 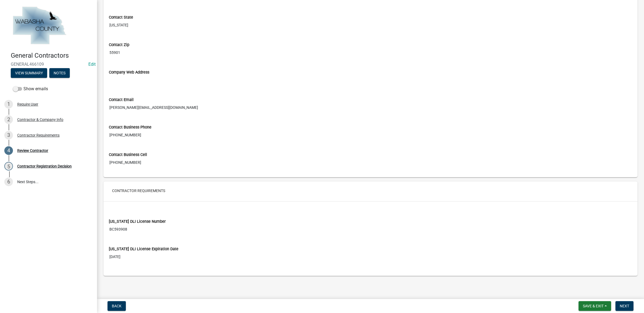 What do you see at coordinates (9, 166) in the screenshot?
I see `div: 5` at bounding box center [9, 166].